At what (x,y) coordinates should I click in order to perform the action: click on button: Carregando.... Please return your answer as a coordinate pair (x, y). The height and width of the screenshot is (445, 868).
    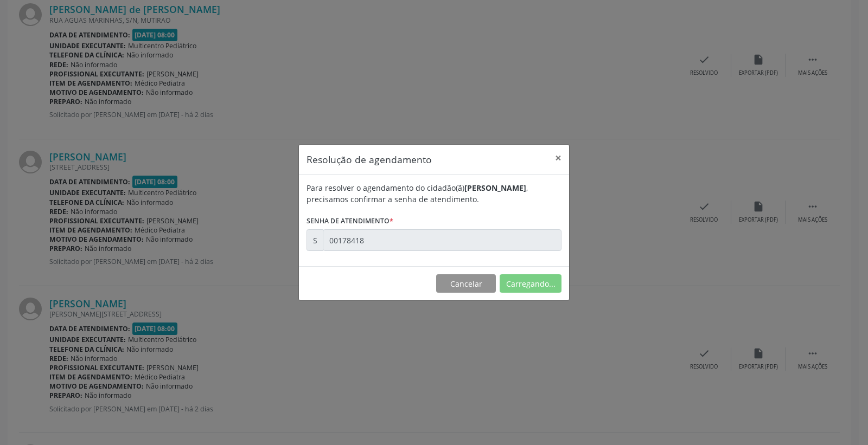
    Looking at the image, I should click on (530, 284).